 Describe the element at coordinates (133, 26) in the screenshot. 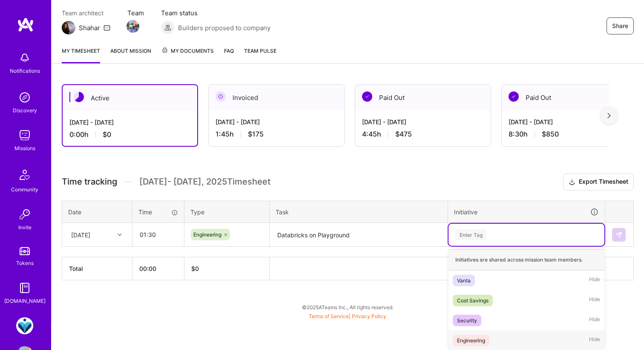

I see `img: Team Member Avatar` at that location.